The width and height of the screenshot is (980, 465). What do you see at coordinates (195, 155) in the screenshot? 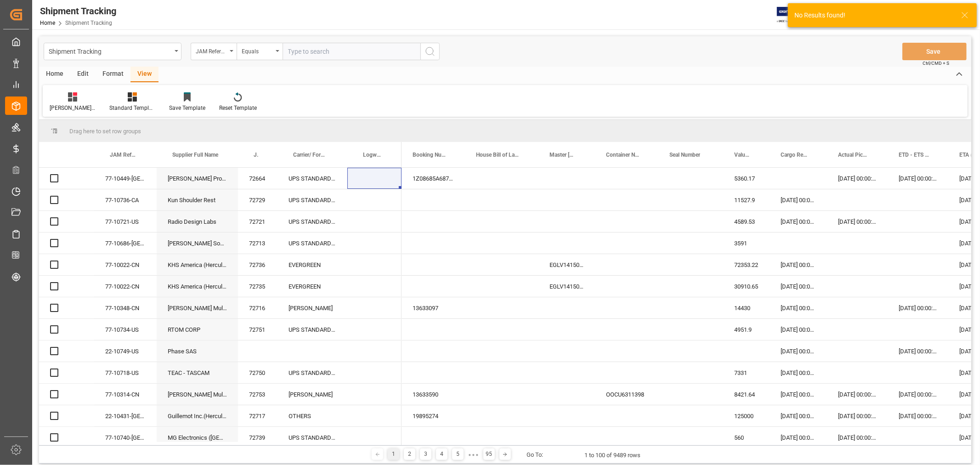
I see `span: Supplier Full Name` at bounding box center [195, 155].